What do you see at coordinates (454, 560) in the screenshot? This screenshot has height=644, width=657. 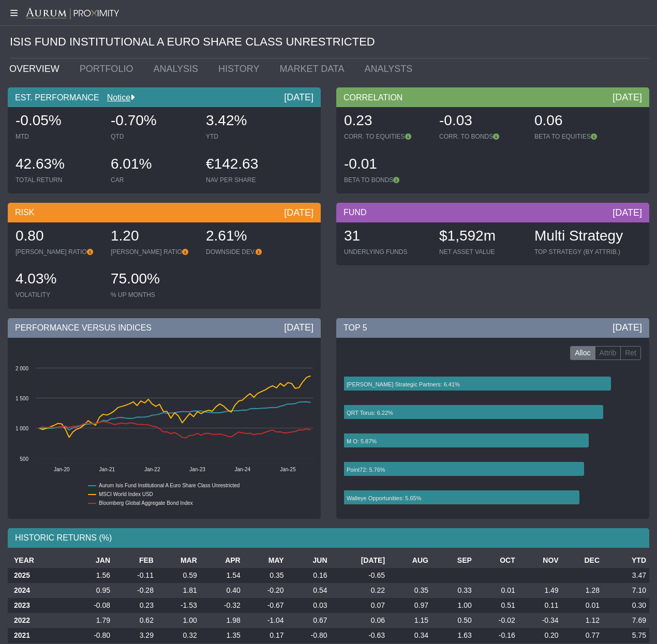 I see `th: SEP` at bounding box center [454, 560].